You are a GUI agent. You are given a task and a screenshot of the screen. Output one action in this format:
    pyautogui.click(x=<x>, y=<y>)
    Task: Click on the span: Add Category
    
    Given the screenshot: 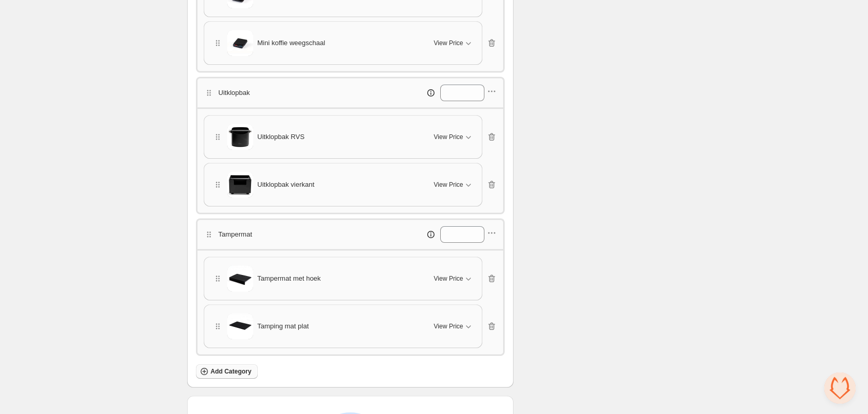 What is the action you would take?
    pyautogui.click(x=231, y=371)
    